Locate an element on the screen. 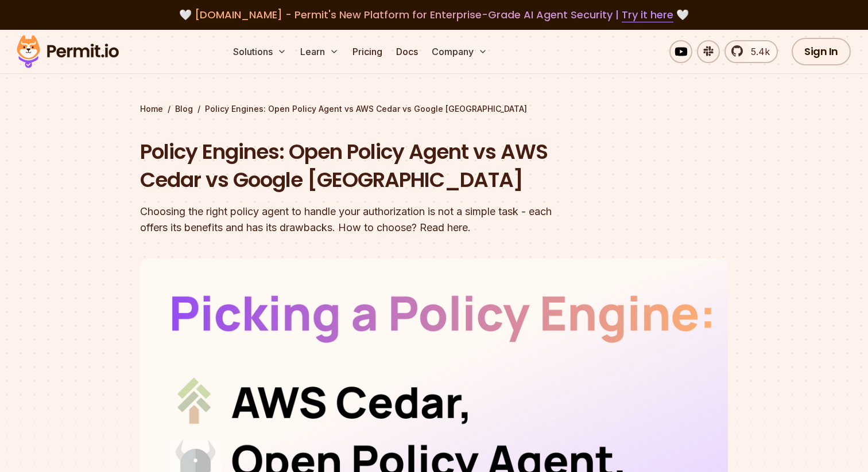  div: Choosing the right policy agent to handle your authorization is not a simple task - each offers i... is located at coordinates (360, 220).